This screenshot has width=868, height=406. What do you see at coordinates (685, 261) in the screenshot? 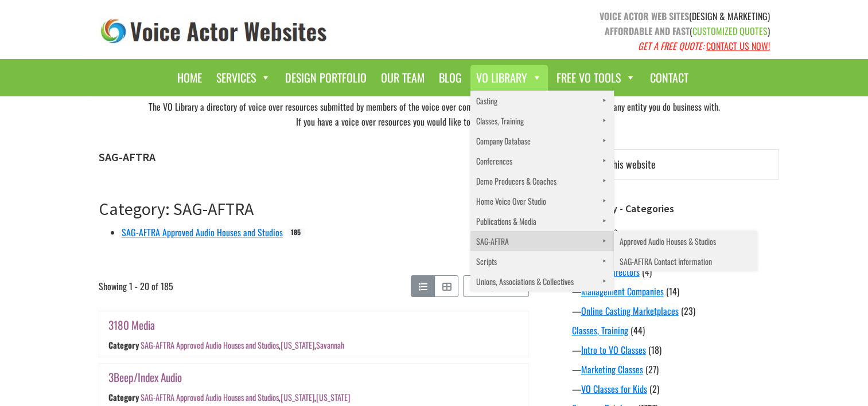
I see `a: SAG-AFTRA Contact Information` at bounding box center [685, 261].